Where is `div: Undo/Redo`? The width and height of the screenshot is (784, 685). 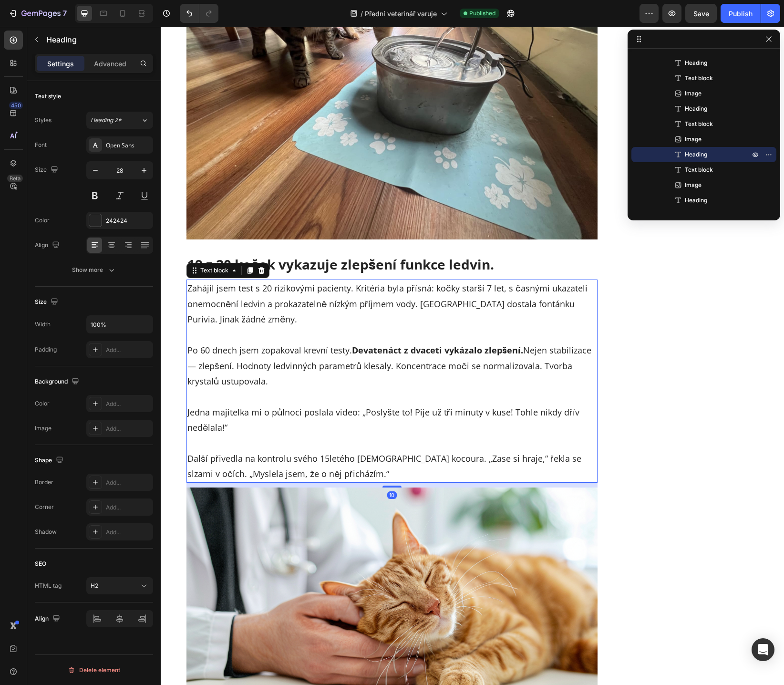 div: Undo/Redo is located at coordinates (199, 13).